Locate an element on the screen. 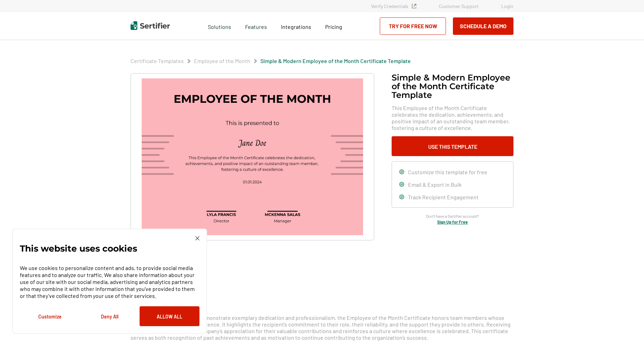  p: We use cookies to personalize content and ads, to provide social media features and to analyze ou... is located at coordinates (109, 281).